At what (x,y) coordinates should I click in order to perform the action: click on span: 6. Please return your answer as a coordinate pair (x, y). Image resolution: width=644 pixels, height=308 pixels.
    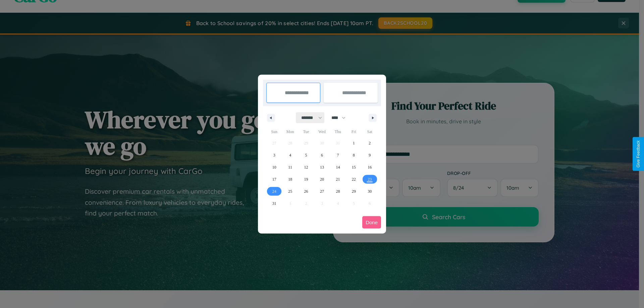
    Looking at the image, I should click on (322, 155).